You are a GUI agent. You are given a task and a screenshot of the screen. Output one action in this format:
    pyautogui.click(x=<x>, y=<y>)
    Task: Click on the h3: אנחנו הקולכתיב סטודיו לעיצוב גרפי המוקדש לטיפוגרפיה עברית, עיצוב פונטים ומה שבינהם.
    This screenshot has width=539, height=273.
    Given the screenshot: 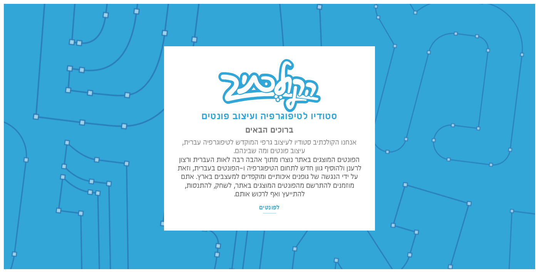 What is the action you would take?
    pyautogui.click(x=270, y=147)
    